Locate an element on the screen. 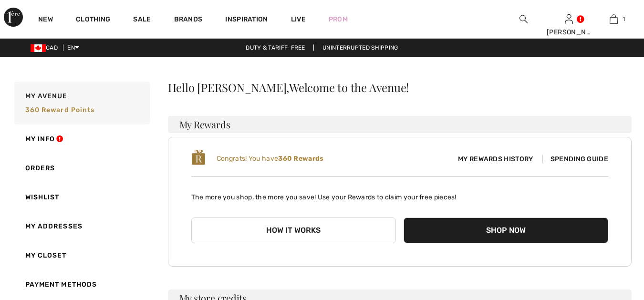 The image size is (644, 300). img: My Bag is located at coordinates (614, 19).